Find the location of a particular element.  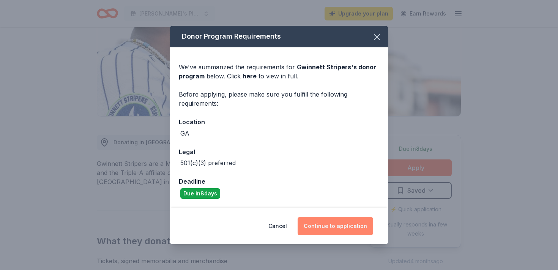

div: Deadline is located at coordinates (279, 182).